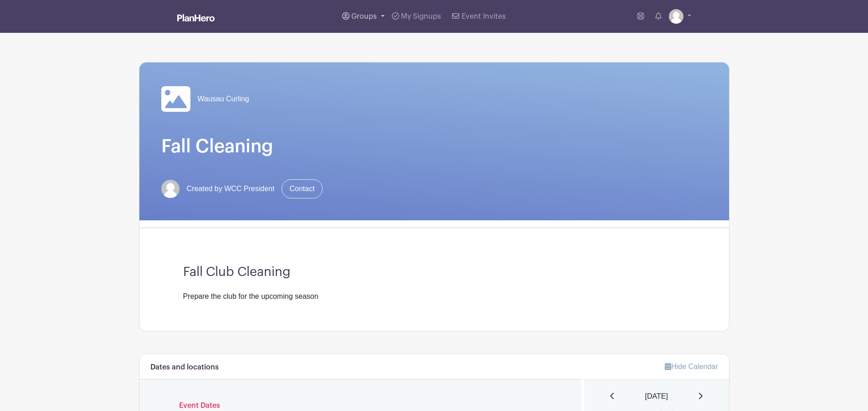 The width and height of the screenshot is (868, 411). I want to click on h6: Event Dates, so click(361, 405).